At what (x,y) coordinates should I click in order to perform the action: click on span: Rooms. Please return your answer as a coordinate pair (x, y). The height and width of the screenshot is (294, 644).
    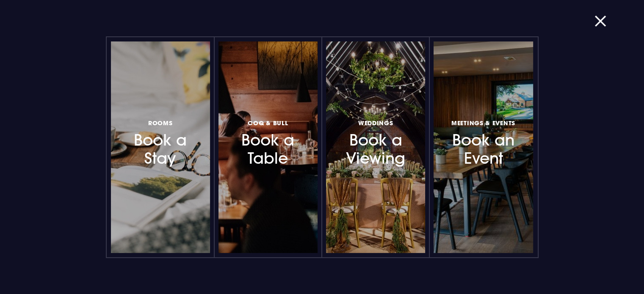
    Looking at the image, I should click on (161, 123).